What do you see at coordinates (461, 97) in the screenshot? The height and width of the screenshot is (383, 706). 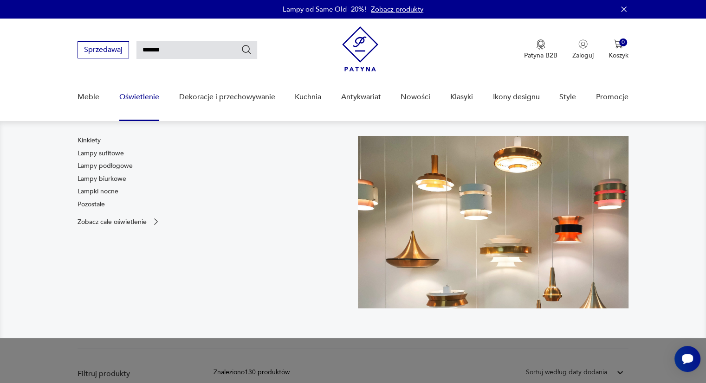 I see `a: Klasyki` at bounding box center [461, 97].